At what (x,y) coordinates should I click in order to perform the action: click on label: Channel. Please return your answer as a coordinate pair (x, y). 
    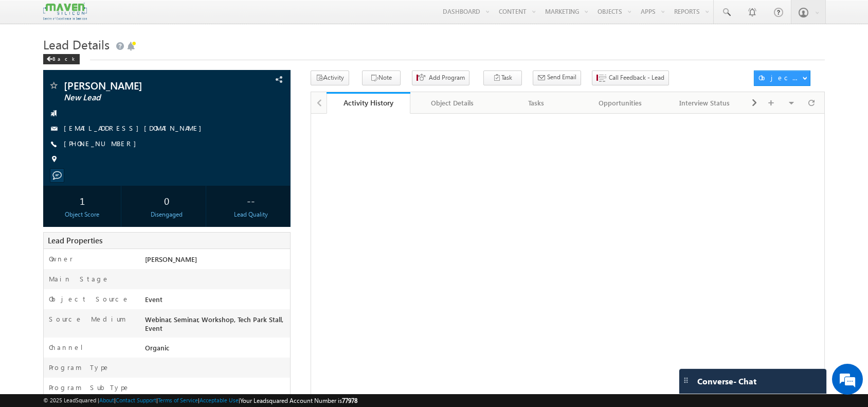
    Looking at the image, I should click on (69, 347).